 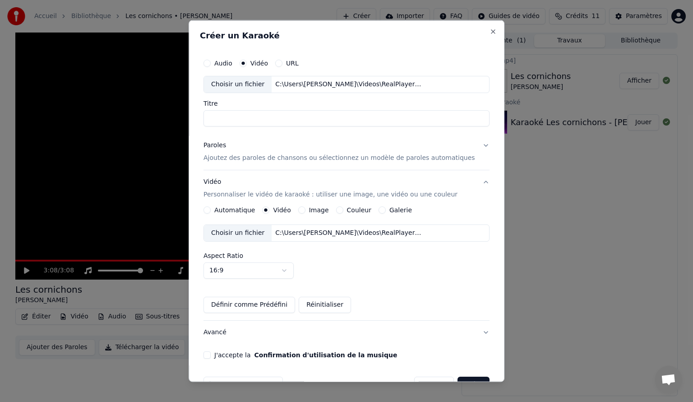 What do you see at coordinates (401, 209) in the screenshot?
I see `label: Galerie` at bounding box center [401, 209].